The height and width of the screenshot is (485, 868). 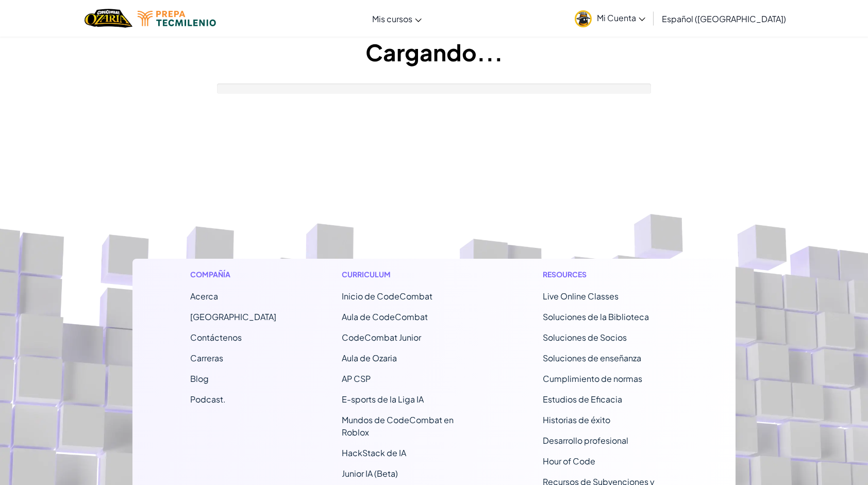 I want to click on a: Historias de éxito, so click(x=576, y=419).